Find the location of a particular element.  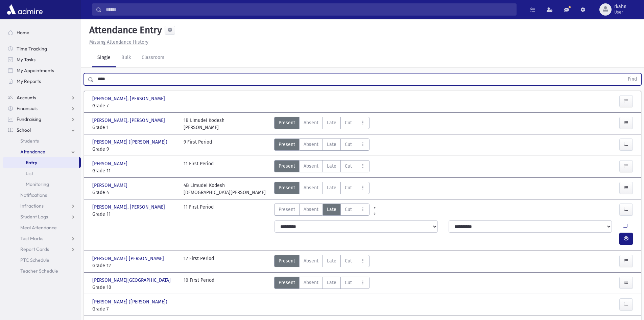

span: Attendance is located at coordinates (33, 152).